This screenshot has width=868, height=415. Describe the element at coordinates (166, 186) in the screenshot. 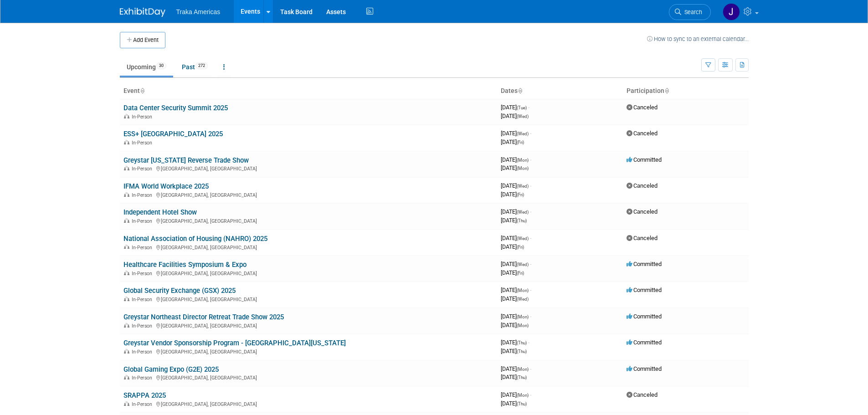

I see `a: IFMA World Workplace 2025` at that location.